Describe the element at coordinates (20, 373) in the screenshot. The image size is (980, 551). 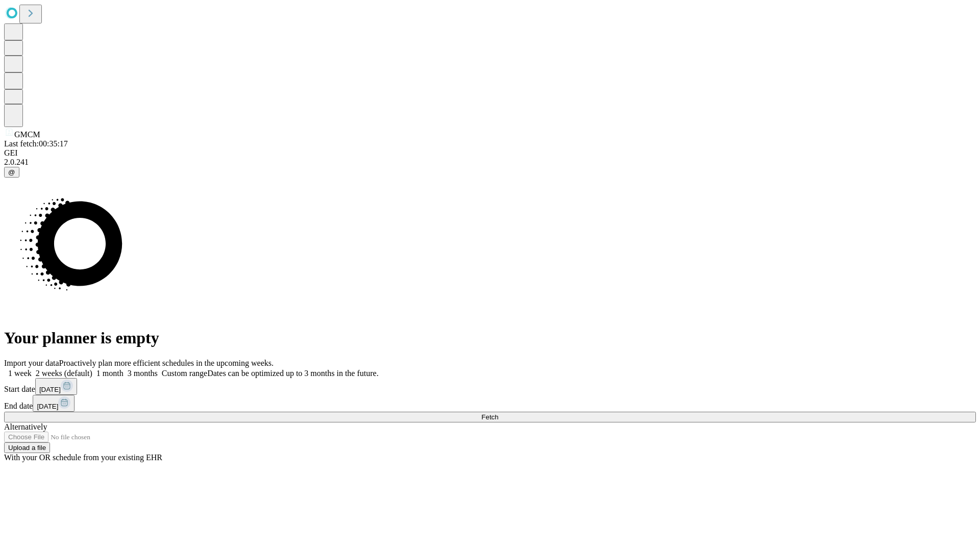
I see `span: 1 week` at that location.